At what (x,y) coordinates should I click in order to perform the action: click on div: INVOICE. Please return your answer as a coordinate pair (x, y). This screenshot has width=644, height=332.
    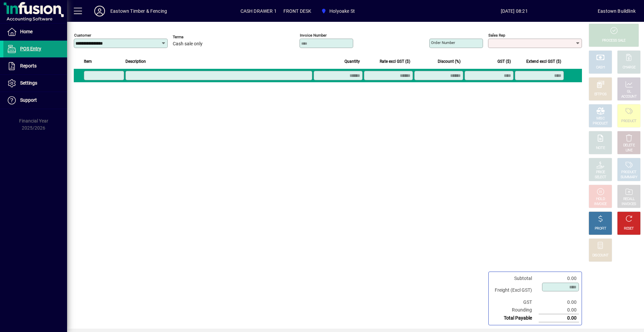
    Looking at the image, I should click on (600, 204).